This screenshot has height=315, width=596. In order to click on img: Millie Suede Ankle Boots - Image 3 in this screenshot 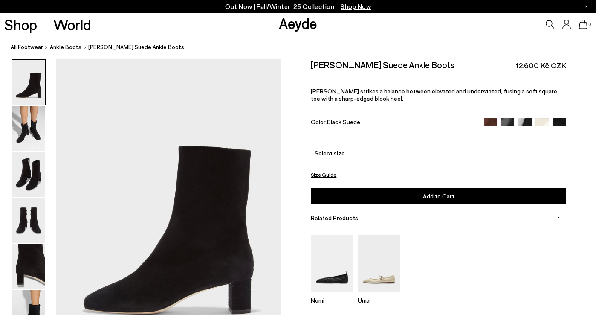, I will do `click(29, 174)`.